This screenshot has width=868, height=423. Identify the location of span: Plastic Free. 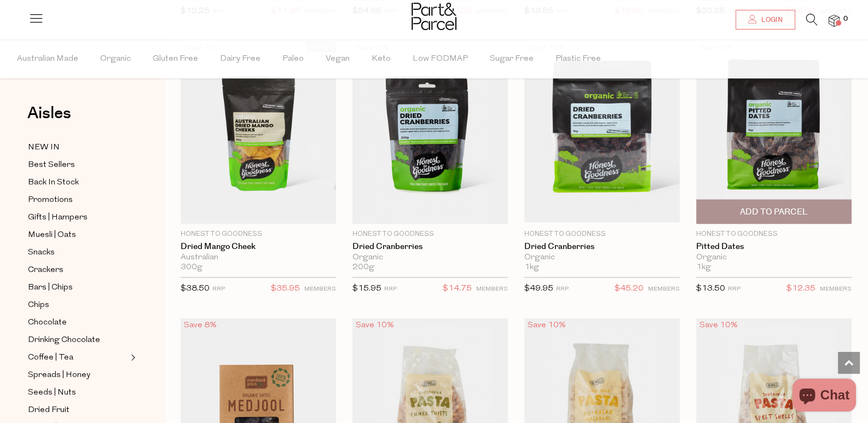
(578, 59).